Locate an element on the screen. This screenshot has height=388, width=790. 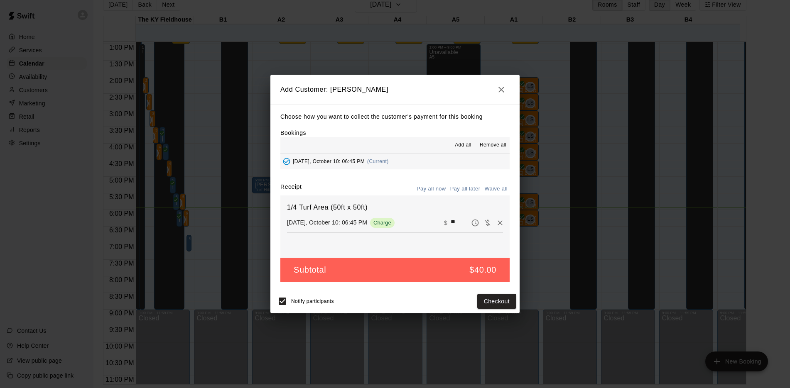
button: Add all is located at coordinates (463, 145).